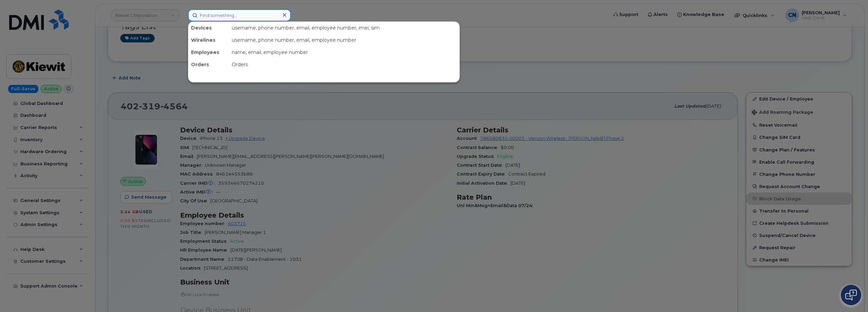 Image resolution: width=868 pixels, height=312 pixels. Describe the element at coordinates (851, 295) in the screenshot. I see `img: Open chat` at that location.